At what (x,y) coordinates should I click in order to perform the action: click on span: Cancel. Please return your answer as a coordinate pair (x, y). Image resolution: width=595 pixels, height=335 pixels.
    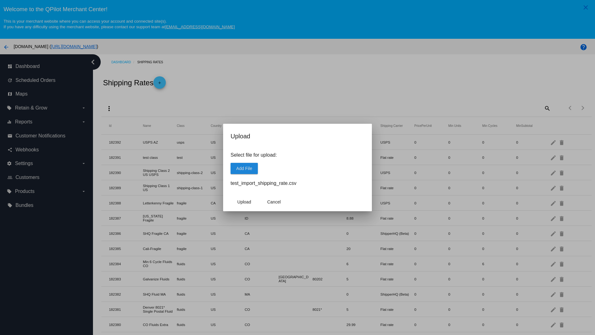
    Looking at the image, I should click on (274, 202).